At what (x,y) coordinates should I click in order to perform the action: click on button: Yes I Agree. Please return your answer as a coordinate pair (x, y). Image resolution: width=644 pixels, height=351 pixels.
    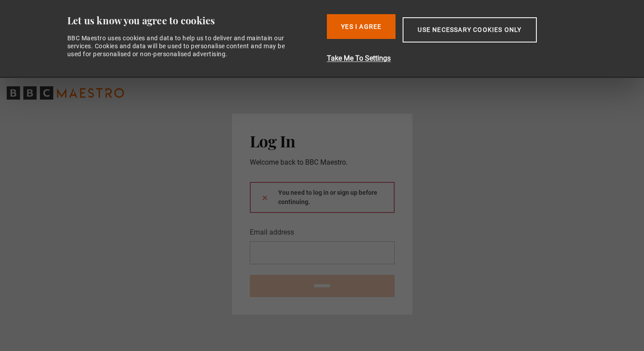
    Looking at the image, I should click on (361, 27).